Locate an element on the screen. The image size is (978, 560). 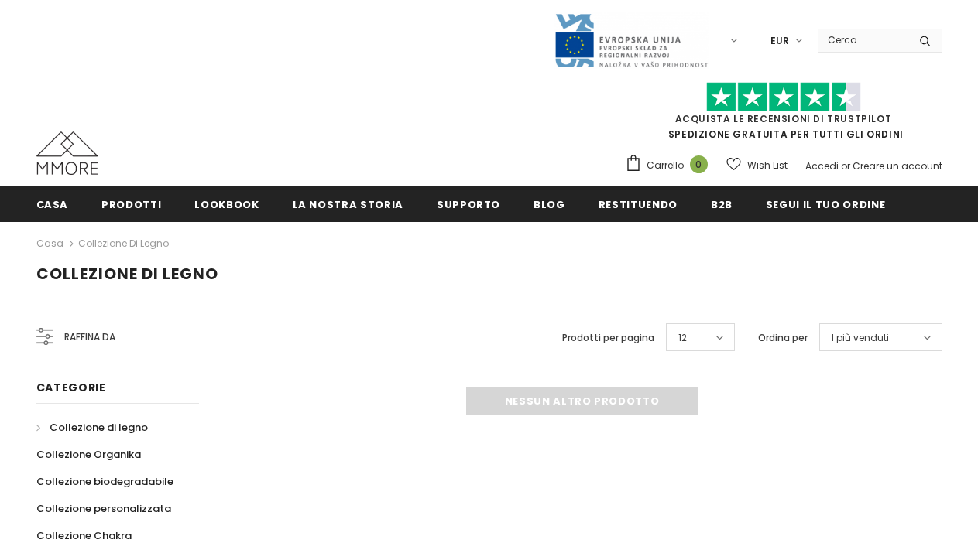
span: B2B is located at coordinates (721, 204).